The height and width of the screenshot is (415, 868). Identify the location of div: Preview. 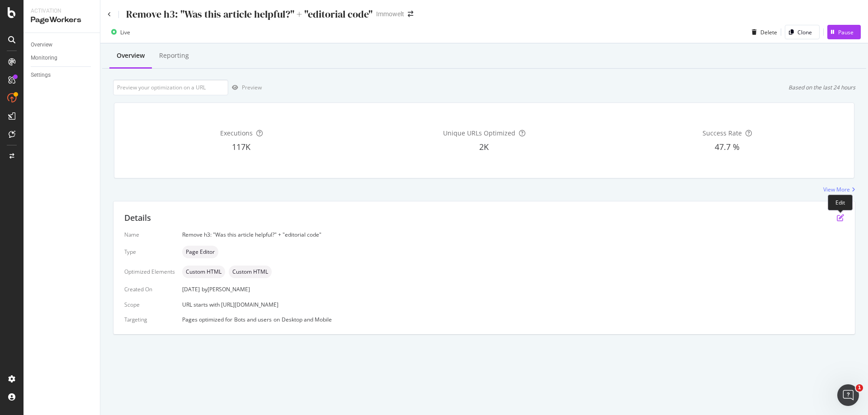
(252, 87).